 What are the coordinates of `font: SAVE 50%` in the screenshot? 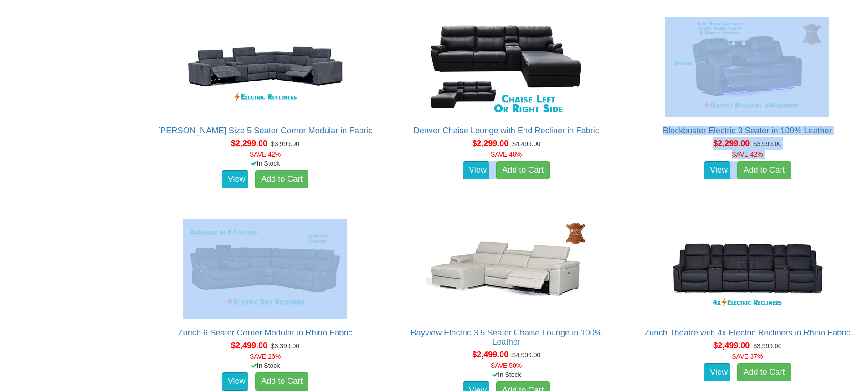 It's located at (506, 366).